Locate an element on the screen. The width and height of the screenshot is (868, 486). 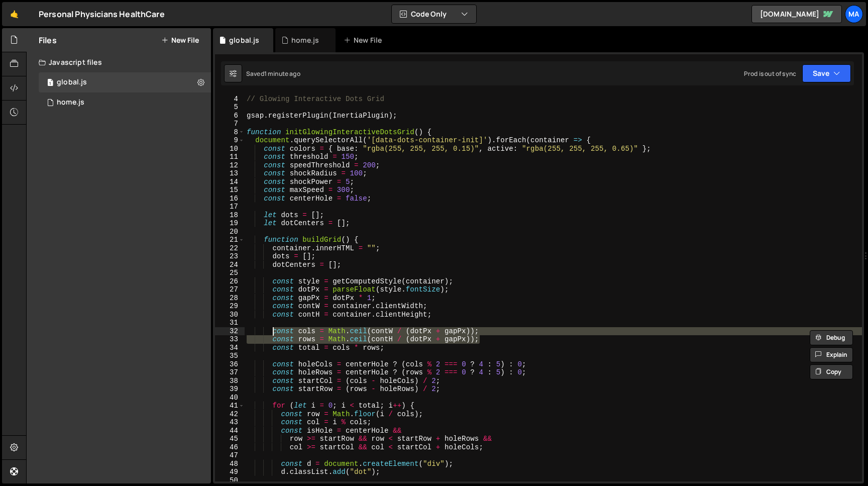
div: Personal Physicians HealthCare is located at coordinates (102, 14).